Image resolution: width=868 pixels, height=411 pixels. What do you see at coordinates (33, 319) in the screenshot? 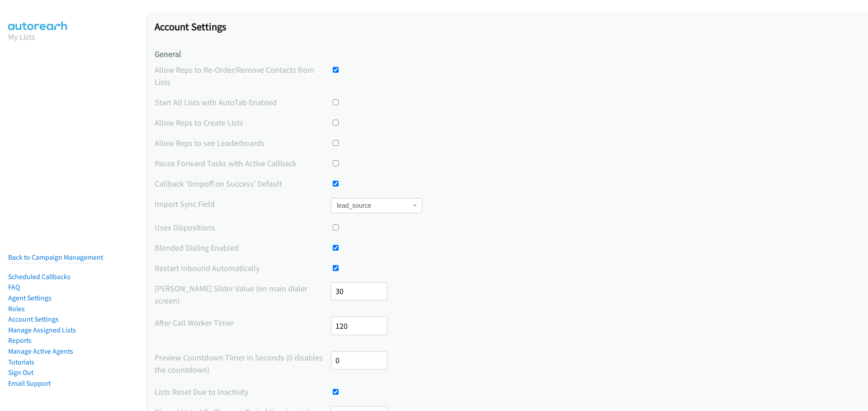
I see `a: Account Settings` at bounding box center [33, 319].